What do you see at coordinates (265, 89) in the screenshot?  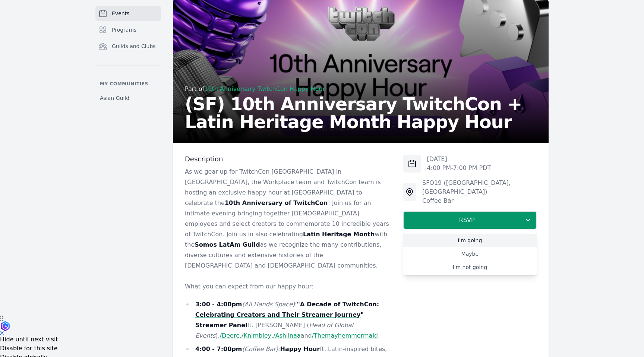 I see `a: 10th Anniversary TwitchCon Happy Hour` at bounding box center [265, 89].